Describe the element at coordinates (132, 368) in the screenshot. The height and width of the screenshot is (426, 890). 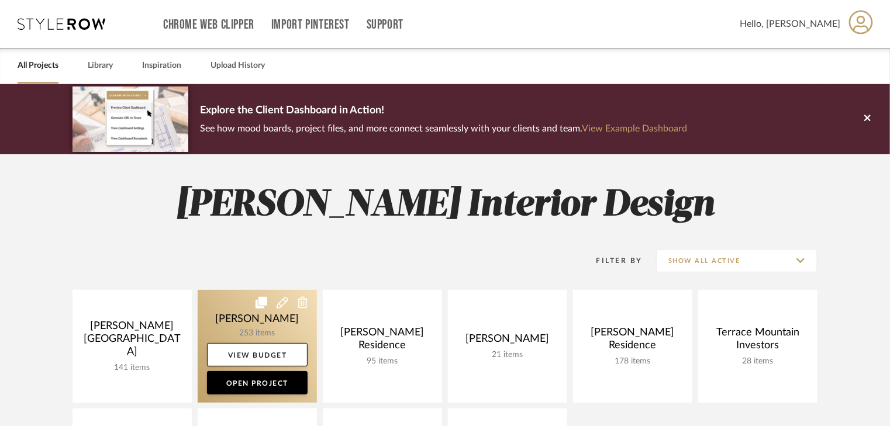
I see `div: 141 items` at that location.